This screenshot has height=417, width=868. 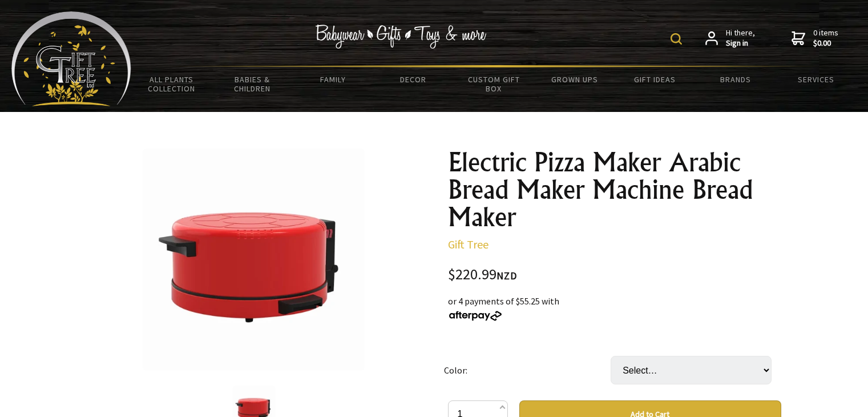 I want to click on span: 0 items, so click(x=826, y=38).